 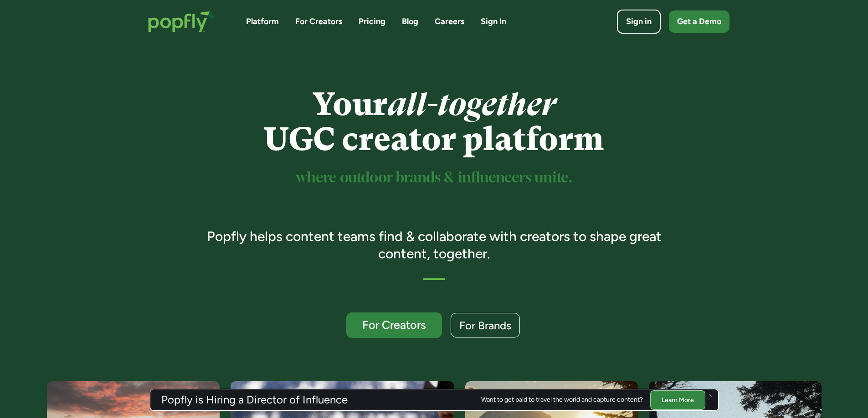 What do you see at coordinates (471, 104) in the screenshot?
I see `em: all-together` at bounding box center [471, 104].